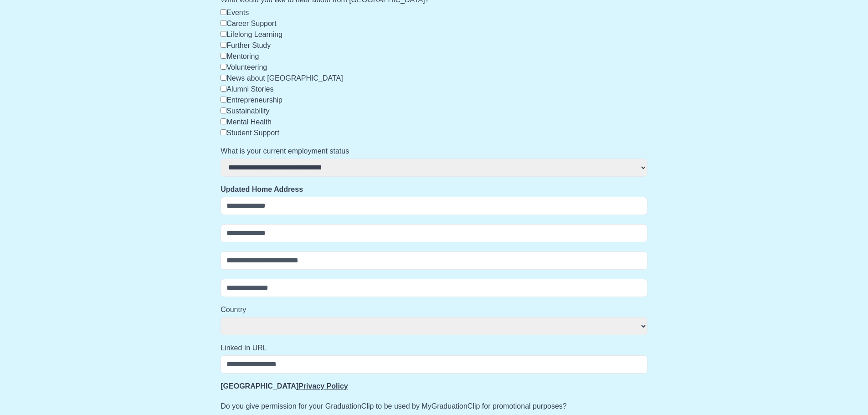 This screenshot has height=415, width=868. What do you see at coordinates (323, 386) in the screenshot?
I see `a: Privacy Policy` at bounding box center [323, 386].